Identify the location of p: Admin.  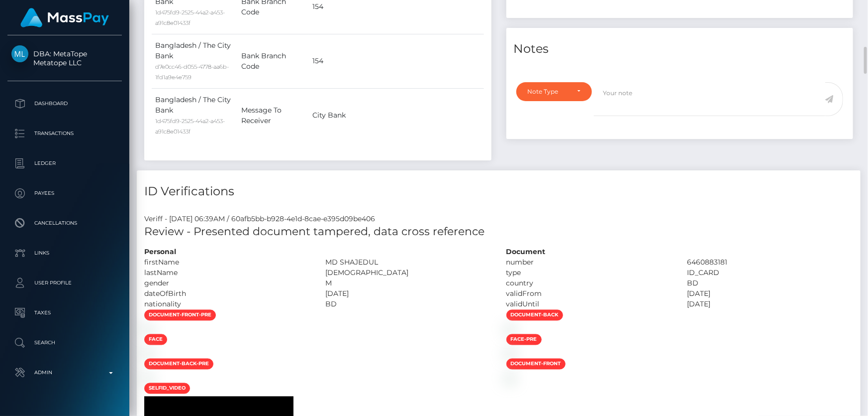
(65, 373).